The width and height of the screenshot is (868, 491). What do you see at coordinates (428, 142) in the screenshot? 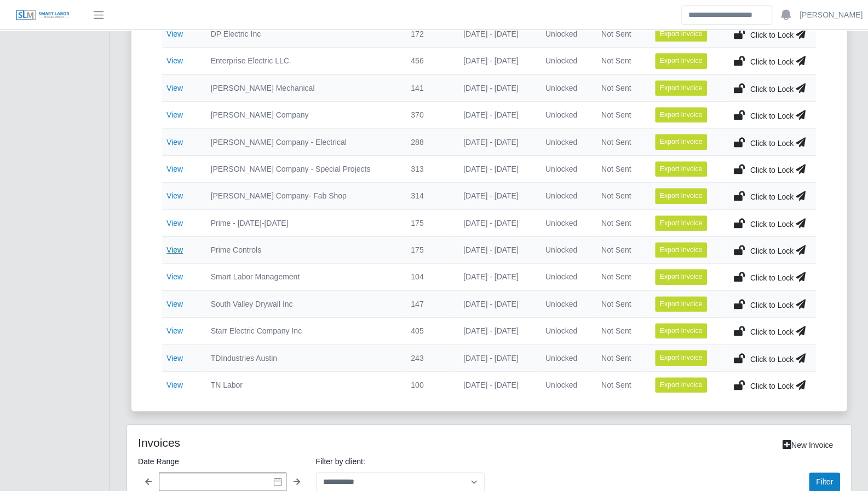
I see `td: 288` at bounding box center [428, 142].